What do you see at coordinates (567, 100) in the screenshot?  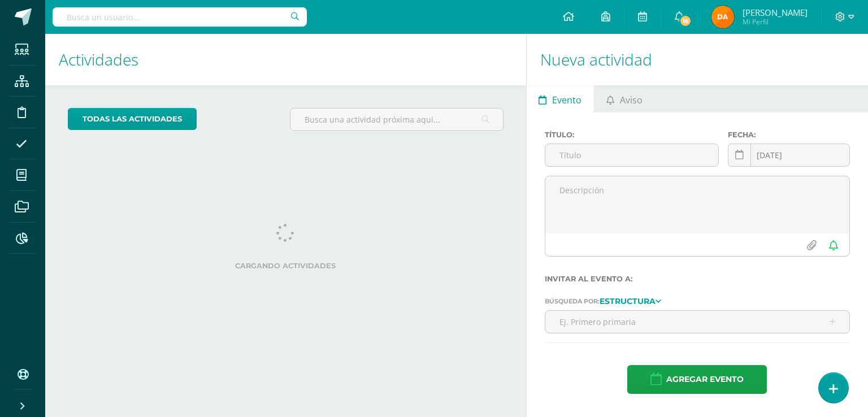 I see `span: Evento` at bounding box center [567, 100].